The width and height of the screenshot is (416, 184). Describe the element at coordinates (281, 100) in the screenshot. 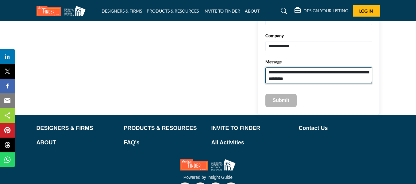

I see `button: Submit` at that location.